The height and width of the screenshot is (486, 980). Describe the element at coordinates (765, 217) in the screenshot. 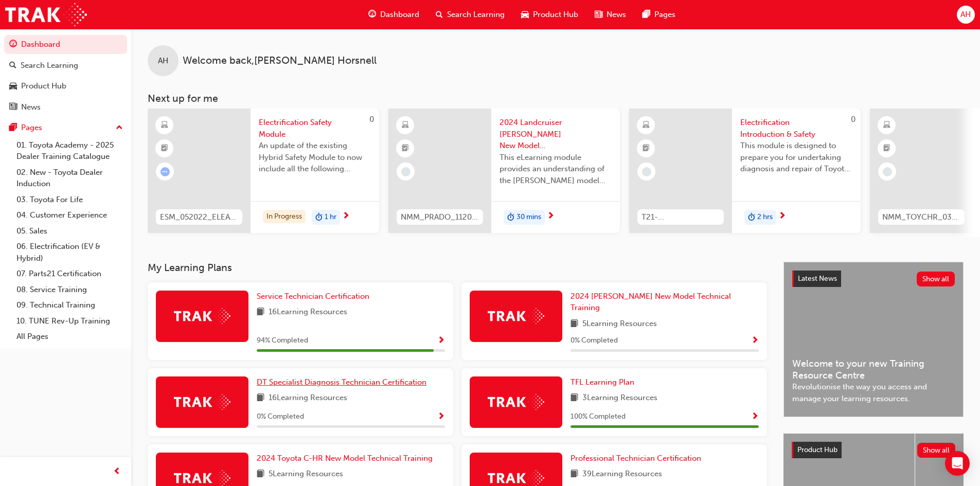

I see `span: 2 hrs` at that location.